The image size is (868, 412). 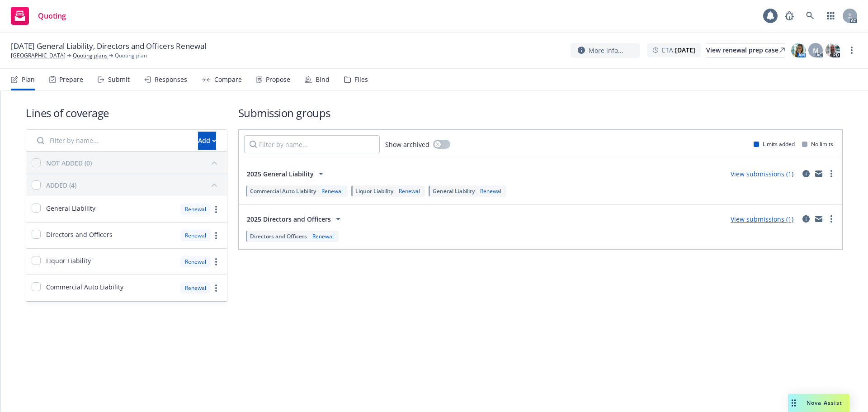 What do you see at coordinates (679, 50) in the screenshot?
I see `span: ETA :` at bounding box center [679, 50].